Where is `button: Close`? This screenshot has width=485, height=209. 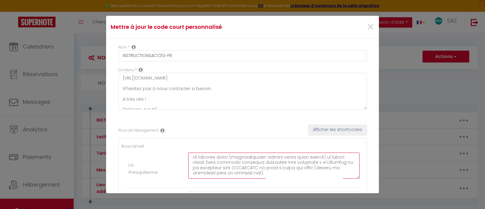
button: Close is located at coordinates (370, 27).